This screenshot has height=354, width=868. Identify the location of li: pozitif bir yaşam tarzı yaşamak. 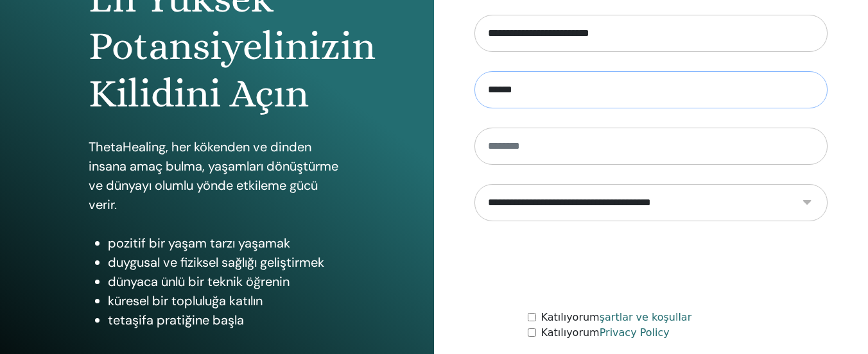
(227, 243).